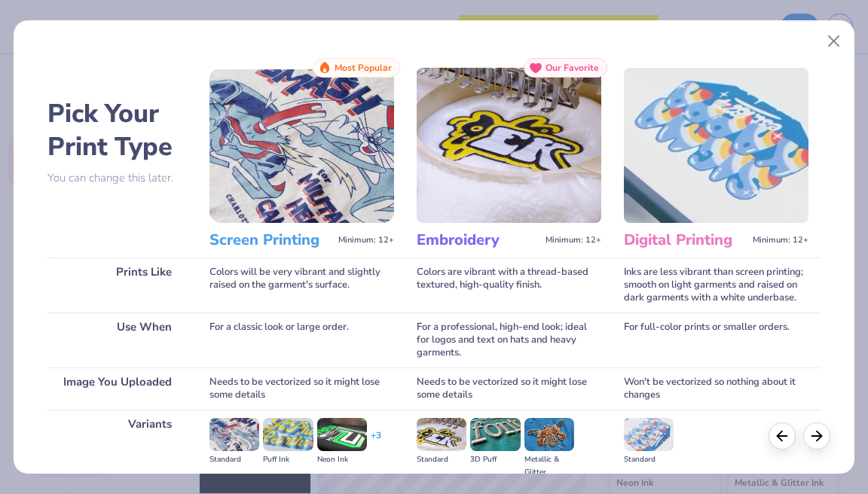 This screenshot has height=494, width=868. Describe the element at coordinates (508, 145) in the screenshot. I see `img: Embroidery` at that location.